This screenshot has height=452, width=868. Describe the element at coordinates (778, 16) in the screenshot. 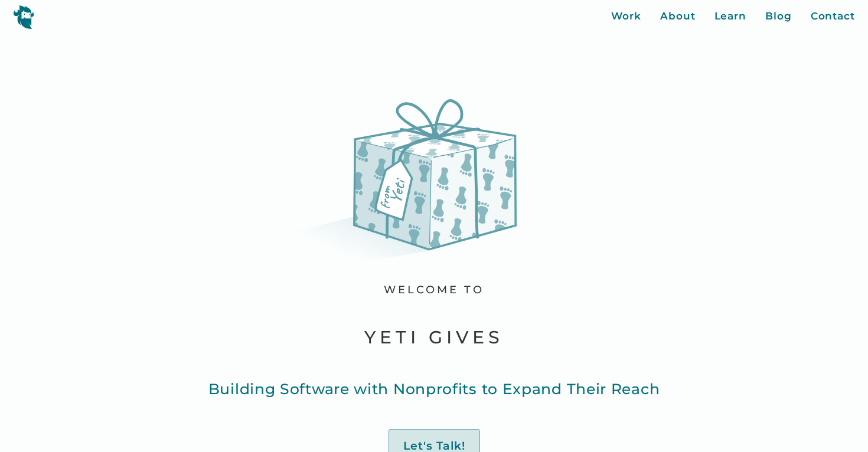

I see `div: Blog` at that location.